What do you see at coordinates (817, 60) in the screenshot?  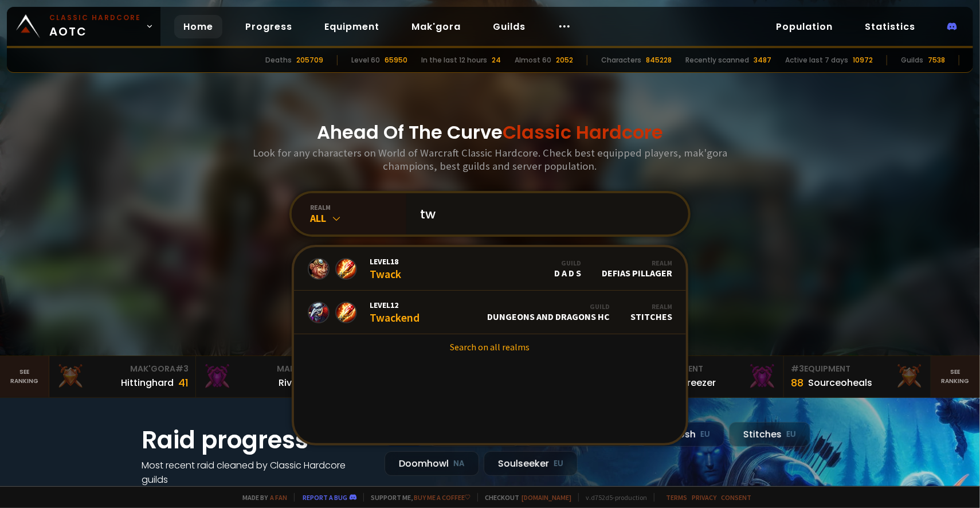 I see `div: Active last 7 days` at bounding box center [817, 60].